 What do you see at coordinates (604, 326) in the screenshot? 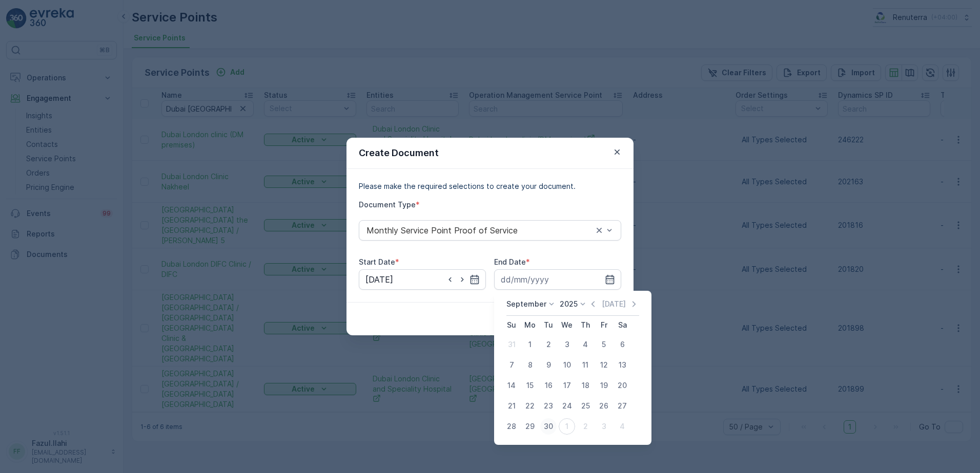
I see `th: Friday` at bounding box center [604, 326].